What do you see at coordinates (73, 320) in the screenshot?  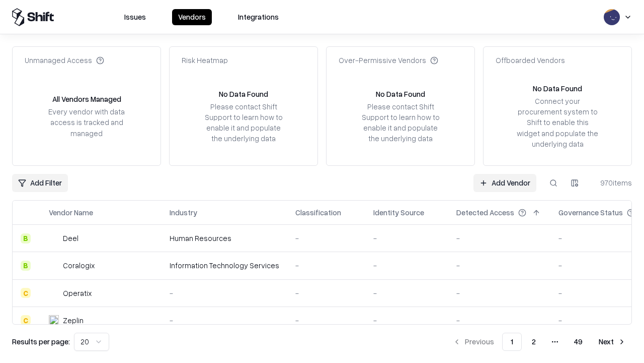 I see `div: Zeplin` at bounding box center [73, 320].